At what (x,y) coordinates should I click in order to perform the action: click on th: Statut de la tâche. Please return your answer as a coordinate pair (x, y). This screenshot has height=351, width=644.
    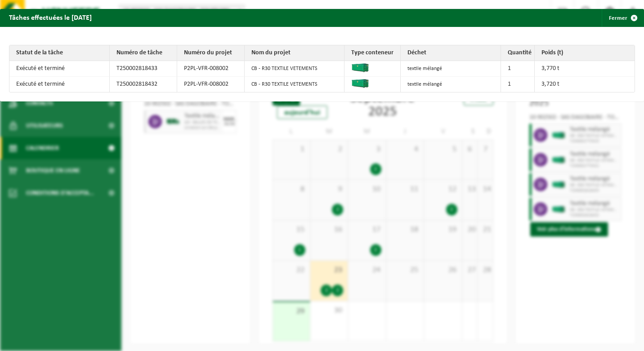
    Looking at the image, I should click on (59, 53).